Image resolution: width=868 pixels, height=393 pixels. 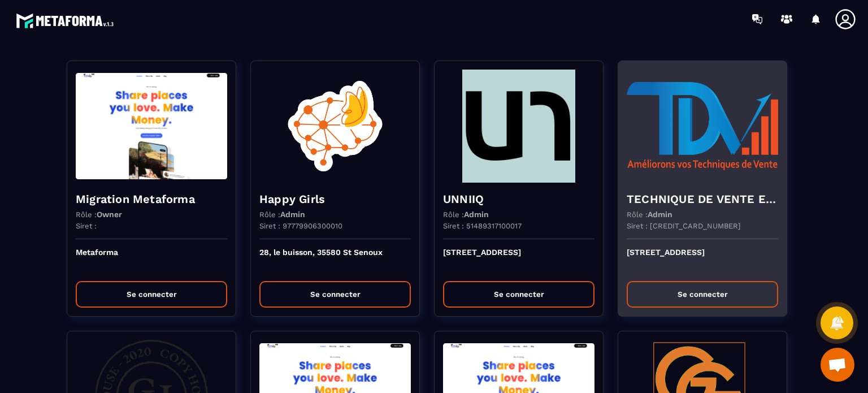 What do you see at coordinates (838, 365) in the screenshot?
I see `div: Ouvrir le chat` at bounding box center [838, 365].